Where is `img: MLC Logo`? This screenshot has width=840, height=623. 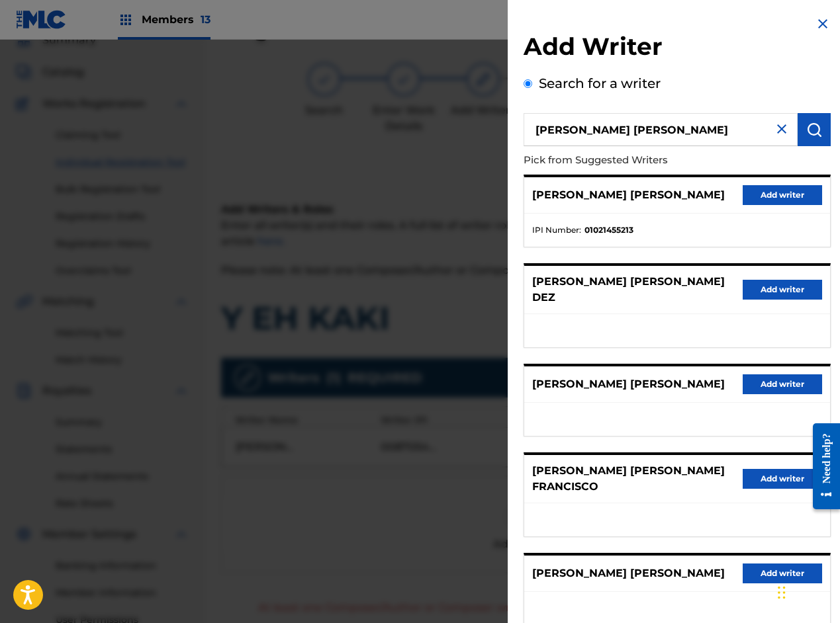 img: MLC Logo is located at coordinates (41, 19).